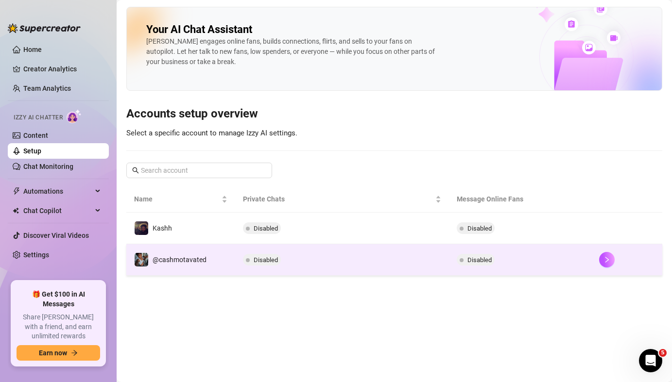 The image size is (672, 382). Describe the element at coordinates (17, 191) in the screenshot. I see `span: thunderbolt` at that location.